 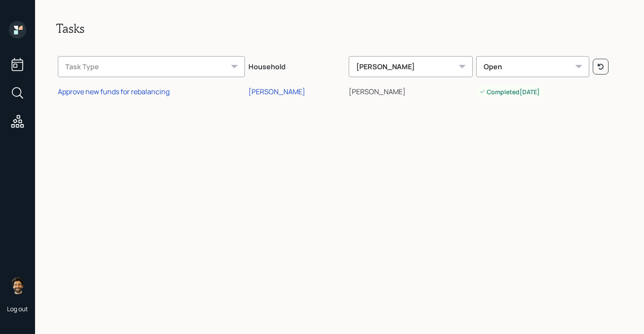 What do you see at coordinates (17, 309) in the screenshot?
I see `div: Log out` at bounding box center [17, 309].